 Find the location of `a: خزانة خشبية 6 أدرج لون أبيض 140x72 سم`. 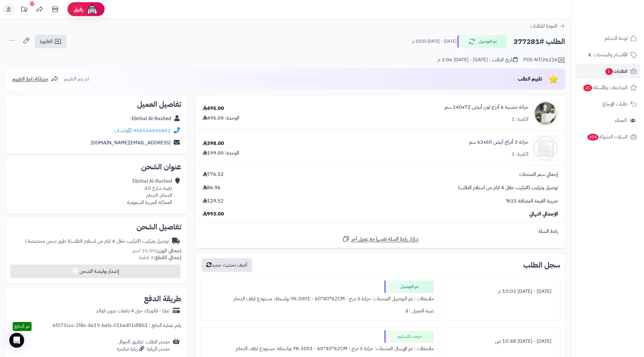

a: خزانة خشبية 6 أدرج لون أبيض 140x72 سم is located at coordinates (486, 107).